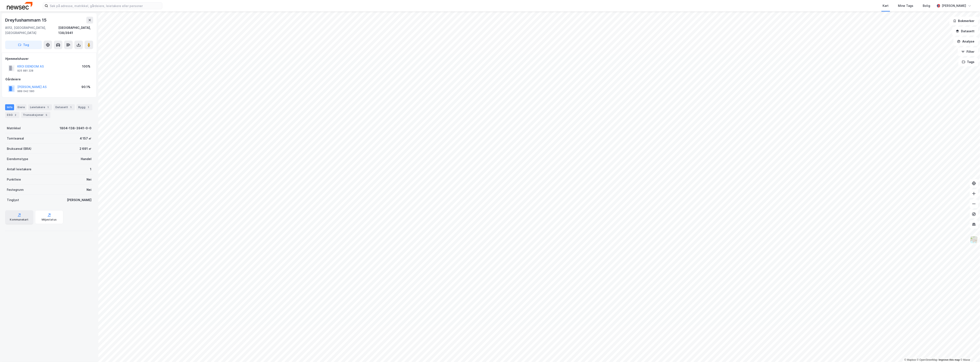 The width and height of the screenshot is (980, 362). I want to click on div: Eiendomstype, so click(18, 159).